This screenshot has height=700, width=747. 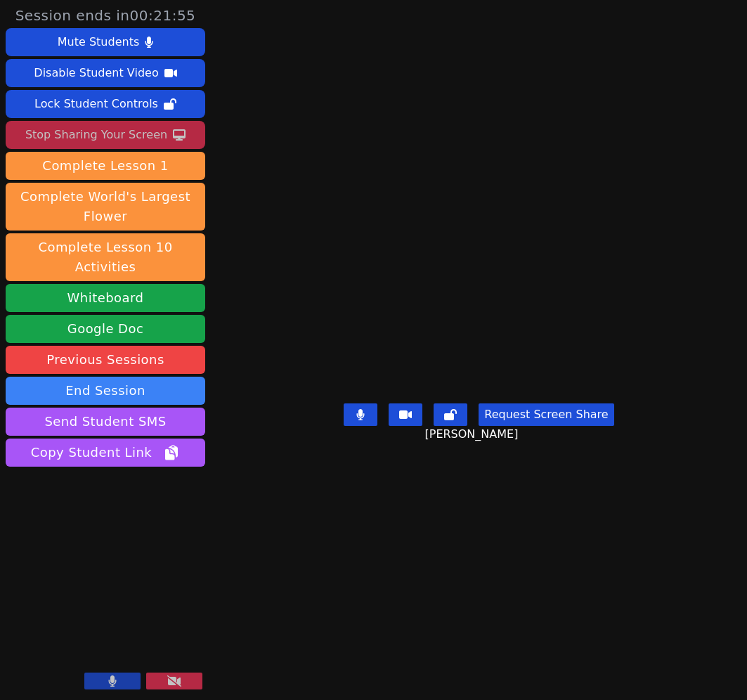 I want to click on button: End Session, so click(x=105, y=391).